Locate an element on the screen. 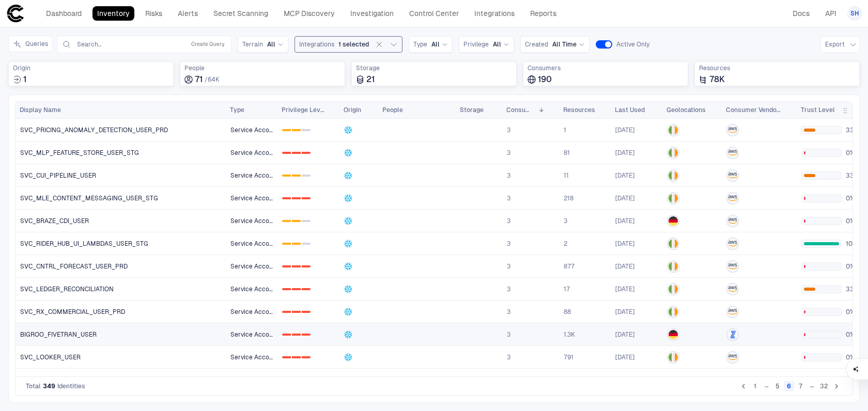  a: 22/08/2025 16:21:21 is located at coordinates (637, 357).